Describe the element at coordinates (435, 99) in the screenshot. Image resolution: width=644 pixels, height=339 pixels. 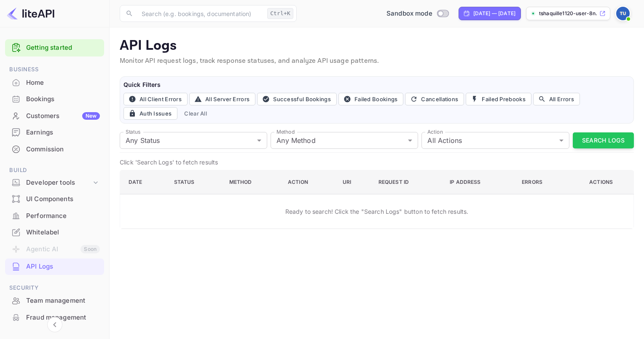
I see `button: Cancellations` at that location.